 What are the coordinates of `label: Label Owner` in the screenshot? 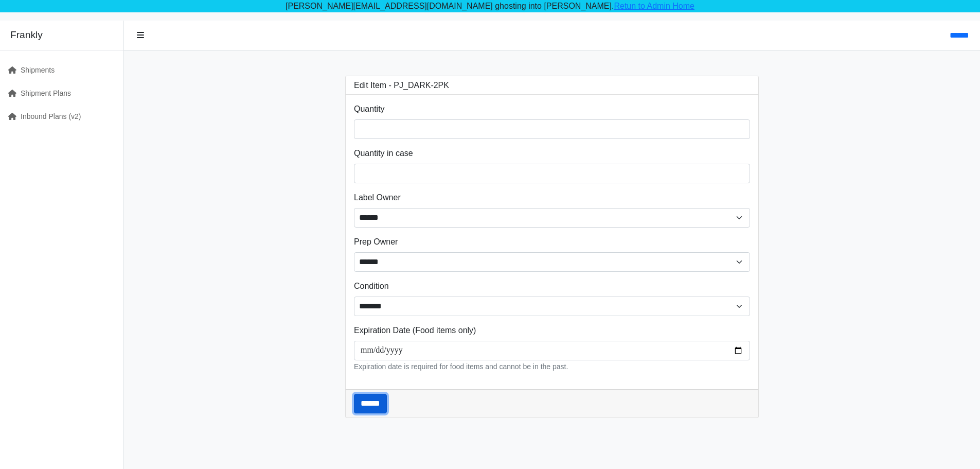 It's located at (377, 197).